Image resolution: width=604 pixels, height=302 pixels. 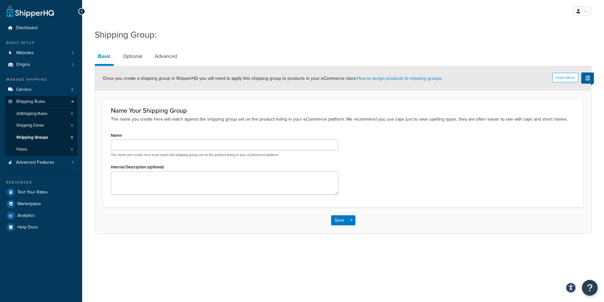 I want to click on a: Help Docs, so click(x=41, y=227).